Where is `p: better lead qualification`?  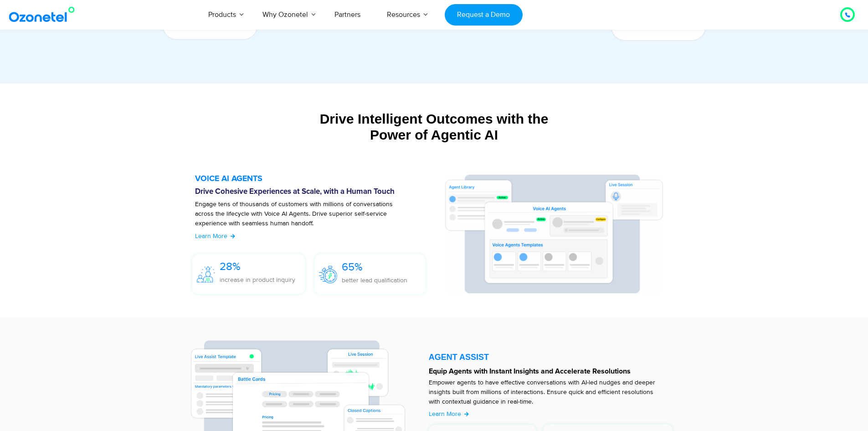 p: better lead qualification is located at coordinates (375, 280).